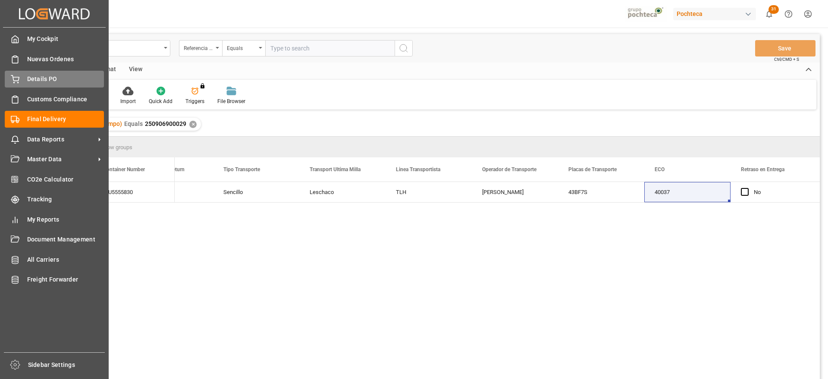  What do you see at coordinates (242, 170) in the screenshot?
I see `span: Tipo Transporte` at bounding box center [242, 170].